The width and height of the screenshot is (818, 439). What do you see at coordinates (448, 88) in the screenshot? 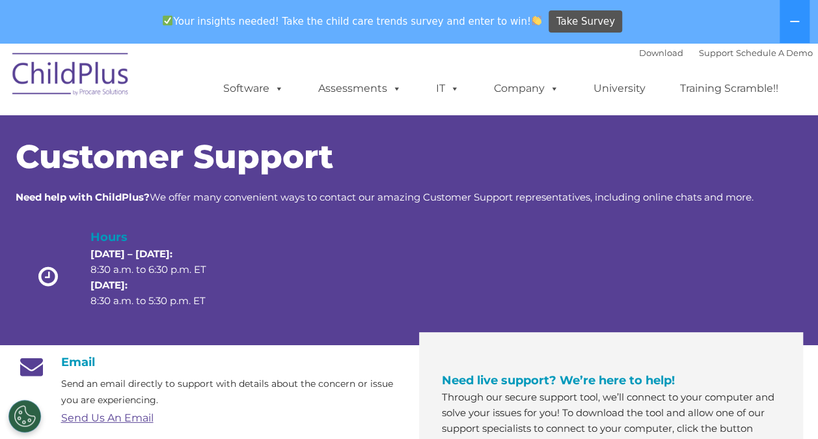
I see `a: IT` at bounding box center [448, 88].